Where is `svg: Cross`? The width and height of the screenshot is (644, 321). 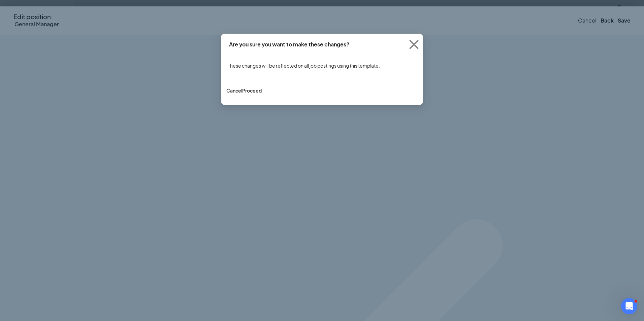 svg: Cross is located at coordinates (414, 44).